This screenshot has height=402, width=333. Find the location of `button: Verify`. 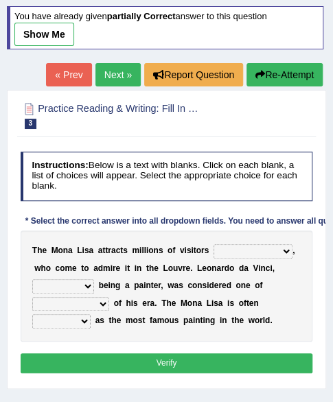

button: Verify is located at coordinates (167, 363).